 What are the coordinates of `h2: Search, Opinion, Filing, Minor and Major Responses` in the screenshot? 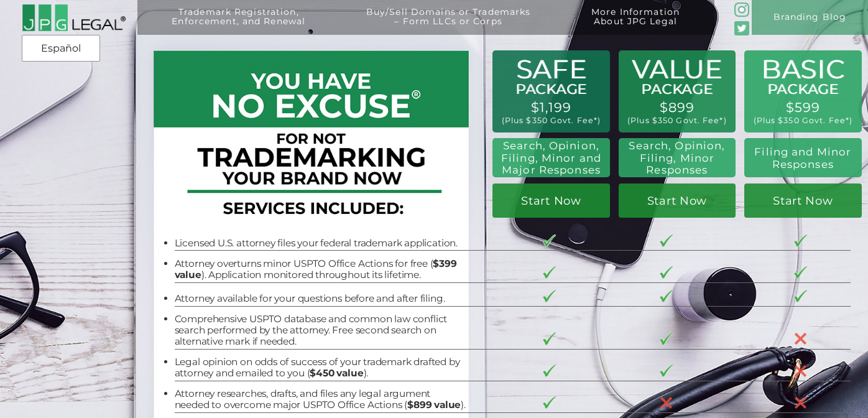 It's located at (552, 158).